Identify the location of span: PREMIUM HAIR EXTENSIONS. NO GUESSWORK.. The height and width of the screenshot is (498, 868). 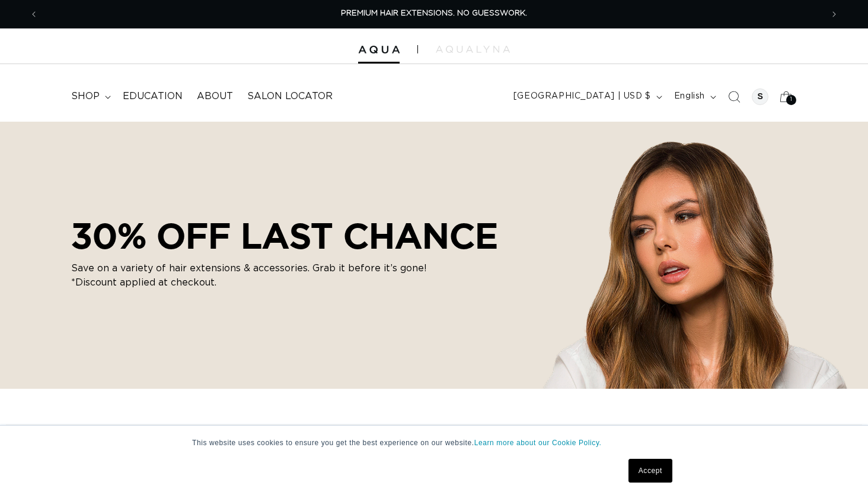
(434, 13).